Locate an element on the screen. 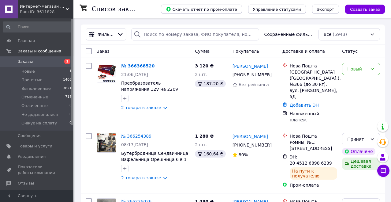 Image resolution: width=391 pixels, height=202 pixels. button: Скачать отчет по пром-оплате is located at coordinates (201, 9).